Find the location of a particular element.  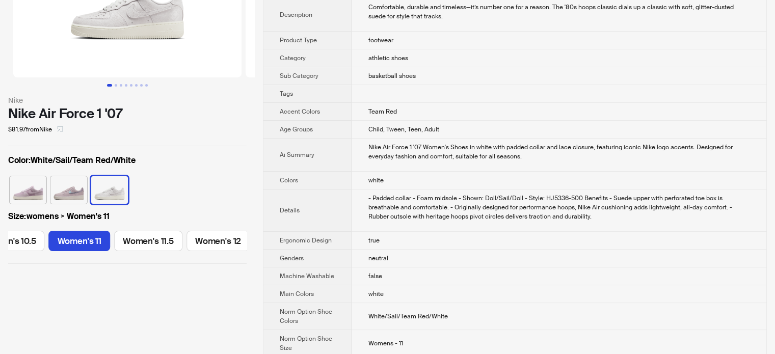

span: Size : is located at coordinates (17, 216).